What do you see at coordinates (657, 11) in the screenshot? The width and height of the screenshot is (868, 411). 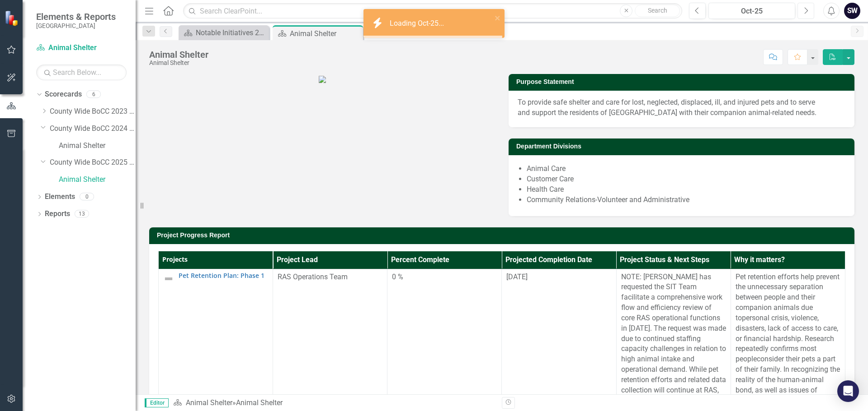 I see `button: Search` at bounding box center [657, 11].